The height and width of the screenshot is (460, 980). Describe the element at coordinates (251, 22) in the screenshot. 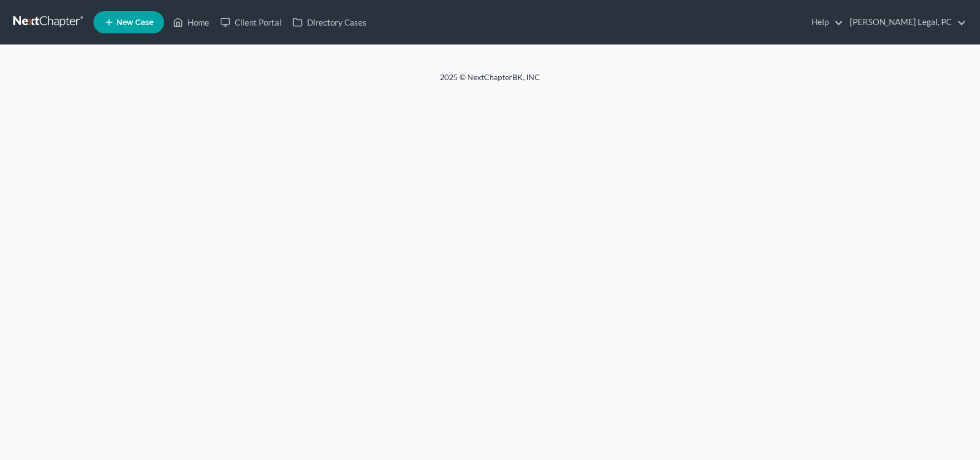

I see `a: Client Portal` at that location.